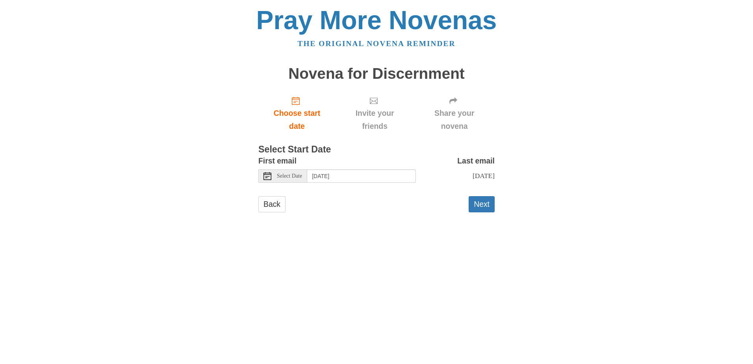 This screenshot has height=364, width=753. Describe the element at coordinates (297, 113) in the screenshot. I see `a: Choose start date` at that location.